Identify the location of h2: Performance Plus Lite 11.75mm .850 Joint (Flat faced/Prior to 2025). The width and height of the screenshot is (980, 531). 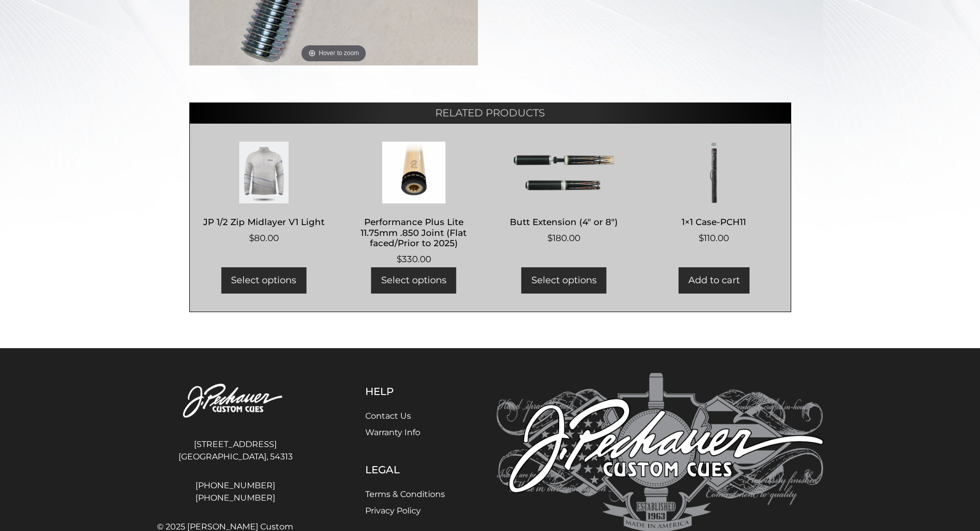
(413, 233).